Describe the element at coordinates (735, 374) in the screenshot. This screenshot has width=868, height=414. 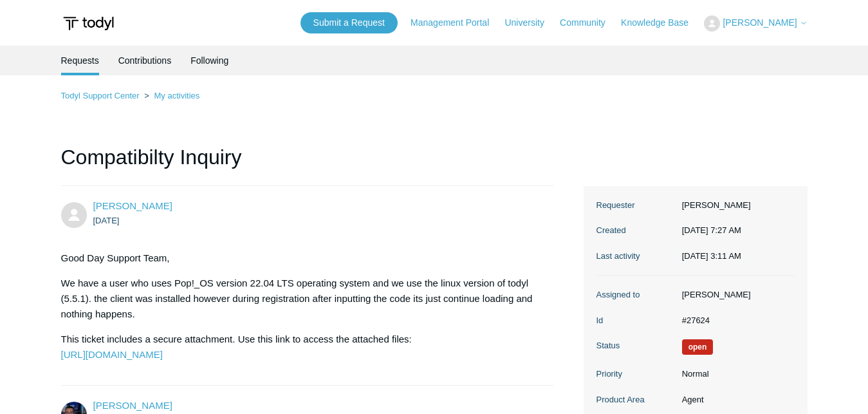
I see `dd: Normal` at that location.